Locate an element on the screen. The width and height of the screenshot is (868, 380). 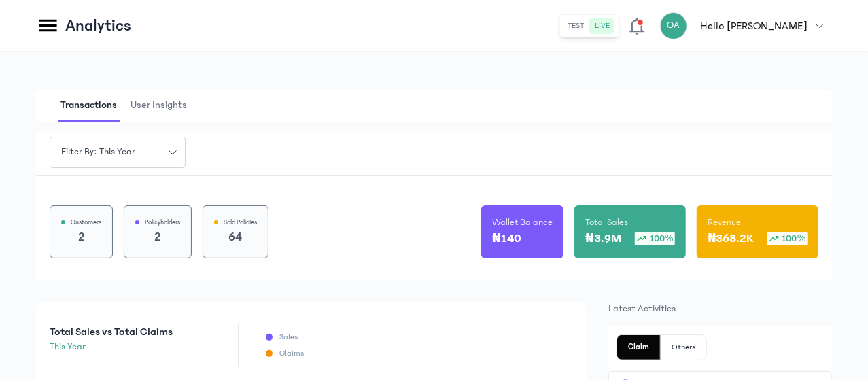
button: live is located at coordinates (603, 26).